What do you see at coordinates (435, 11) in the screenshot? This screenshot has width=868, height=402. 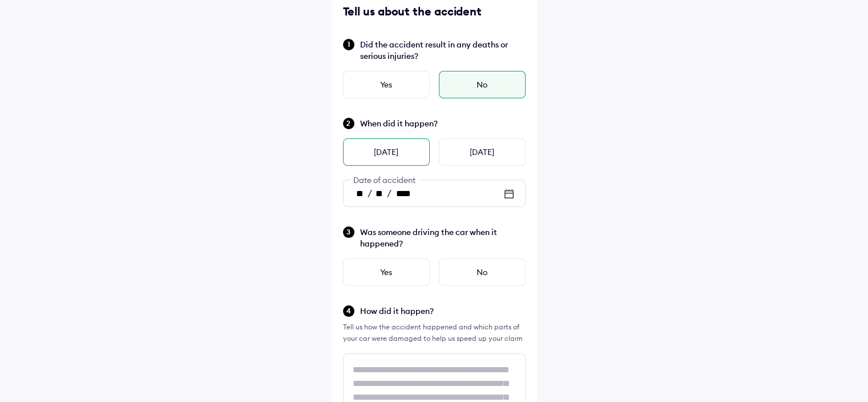 I see `div: Tell us about the accident` at bounding box center [435, 11].